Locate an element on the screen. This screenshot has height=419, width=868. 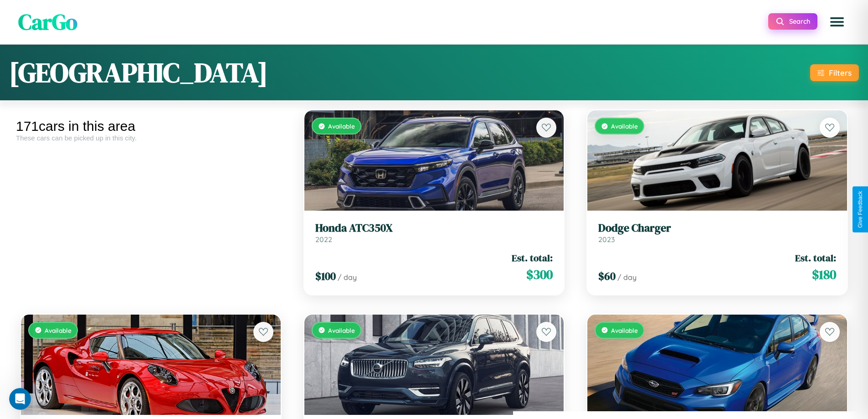
span: CarGo is located at coordinates (48, 22).